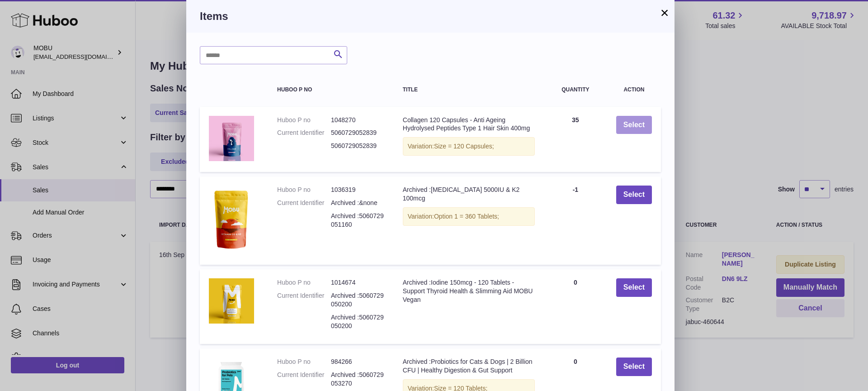 Image resolution: width=868 pixels, height=391 pixels. Describe the element at coordinates (634, 89) in the screenshot. I see `th: Action` at that location.